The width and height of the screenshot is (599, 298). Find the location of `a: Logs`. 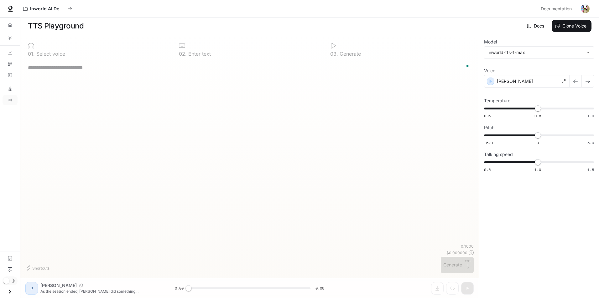

a: Logs is located at coordinates (10, 75).